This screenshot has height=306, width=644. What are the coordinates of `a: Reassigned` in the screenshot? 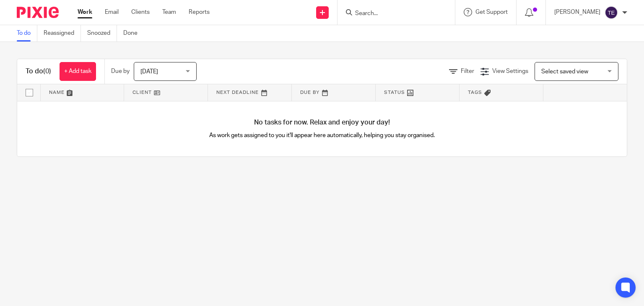 It's located at (62, 33).